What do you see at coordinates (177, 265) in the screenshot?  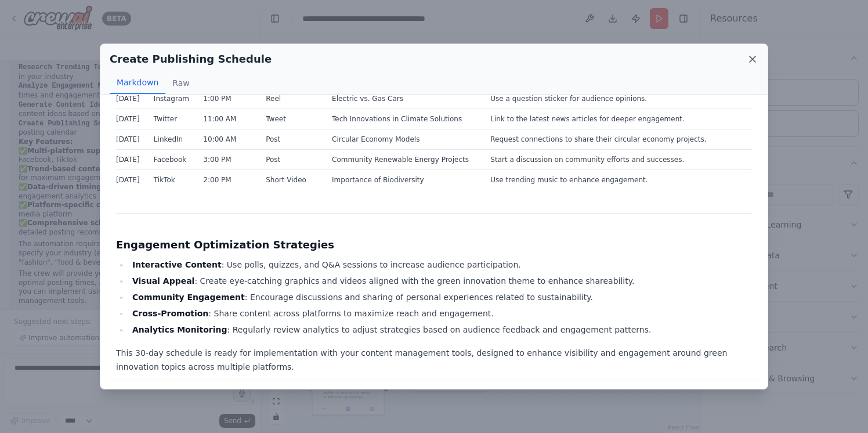 I see `strong: Interactive Content` at bounding box center [177, 265].